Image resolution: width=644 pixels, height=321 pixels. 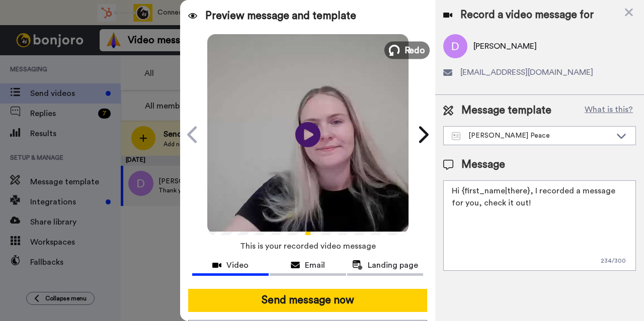 I want to click on button: Send message now, so click(x=307, y=301).